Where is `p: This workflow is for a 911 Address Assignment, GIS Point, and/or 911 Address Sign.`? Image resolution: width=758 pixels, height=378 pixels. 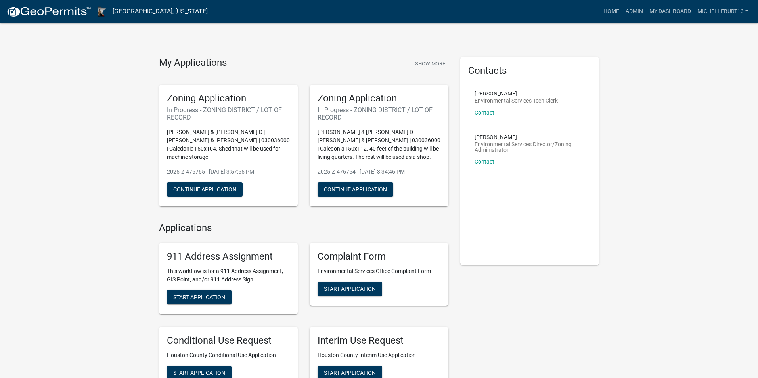
p: This workflow is for a 911 Address Assignment, GIS Point, and/or 911 Address Sign. is located at coordinates (228, 276).